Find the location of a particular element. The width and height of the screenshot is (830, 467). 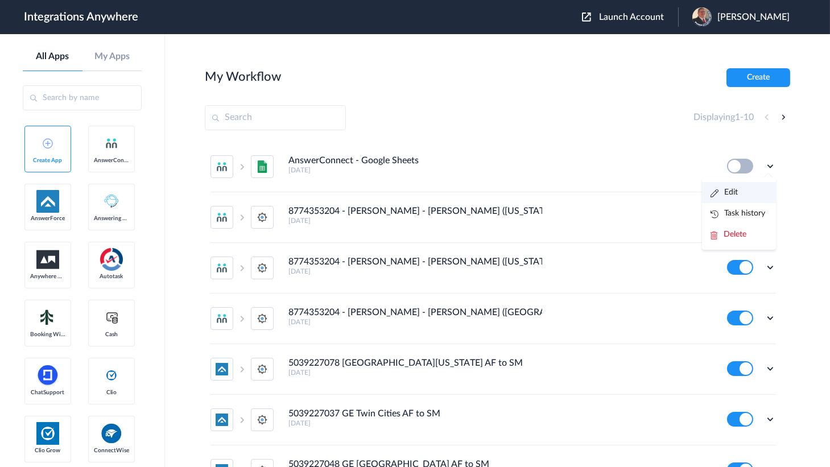

img: answerconnect-logo.svg is located at coordinates (111, 143).